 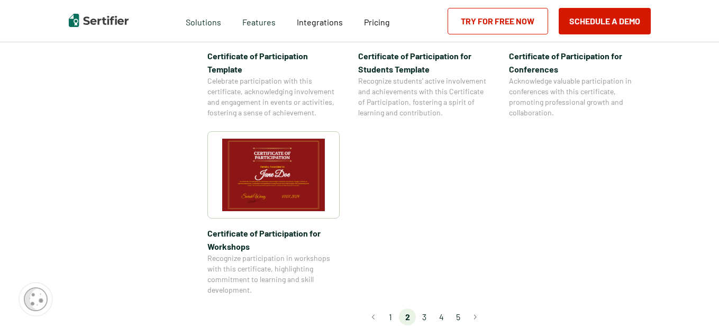 I want to click on a: Integrations, so click(x=319, y=21).